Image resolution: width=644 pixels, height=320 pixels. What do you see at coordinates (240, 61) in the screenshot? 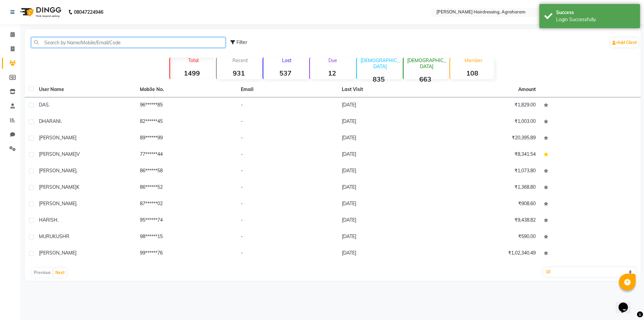
I see `p: Recent` at bounding box center [240, 61].